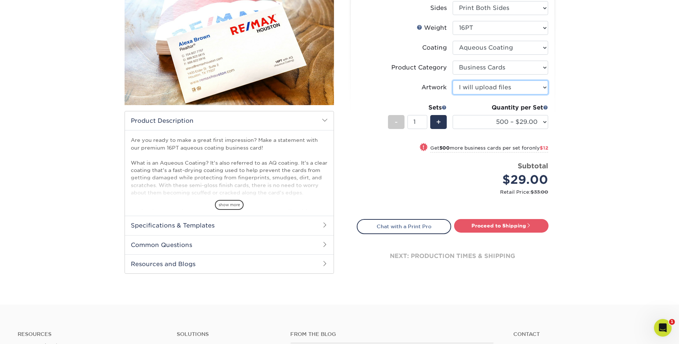 This screenshot has width=679, height=344. What do you see at coordinates (532, 166) in the screenshot?
I see `strong: Subtotal` at bounding box center [532, 166].